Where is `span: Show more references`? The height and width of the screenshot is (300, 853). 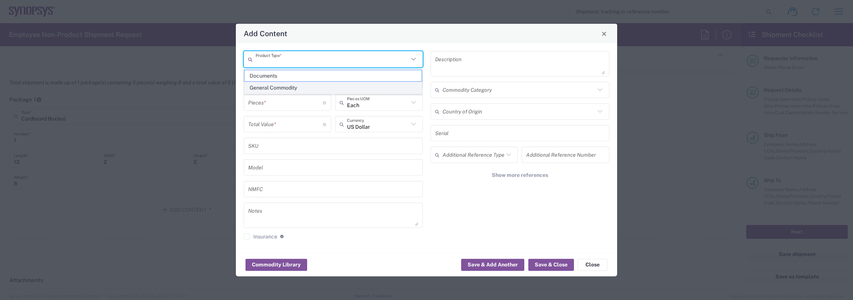 span: Show more references is located at coordinates (520, 175).